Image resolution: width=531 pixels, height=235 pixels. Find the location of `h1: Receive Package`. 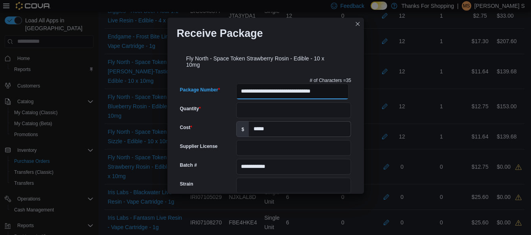

h1: Receive Package is located at coordinates (220, 33).